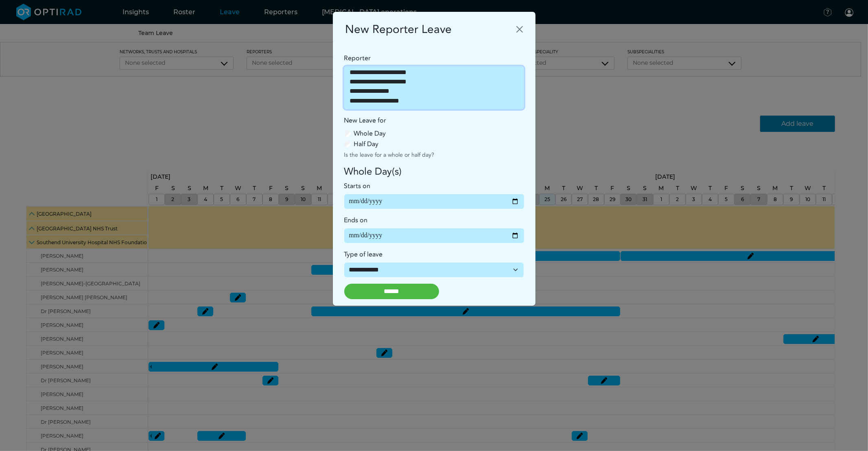 This screenshot has height=451, width=868. What do you see at coordinates (520, 30) in the screenshot?
I see `button: Close` at bounding box center [520, 30].